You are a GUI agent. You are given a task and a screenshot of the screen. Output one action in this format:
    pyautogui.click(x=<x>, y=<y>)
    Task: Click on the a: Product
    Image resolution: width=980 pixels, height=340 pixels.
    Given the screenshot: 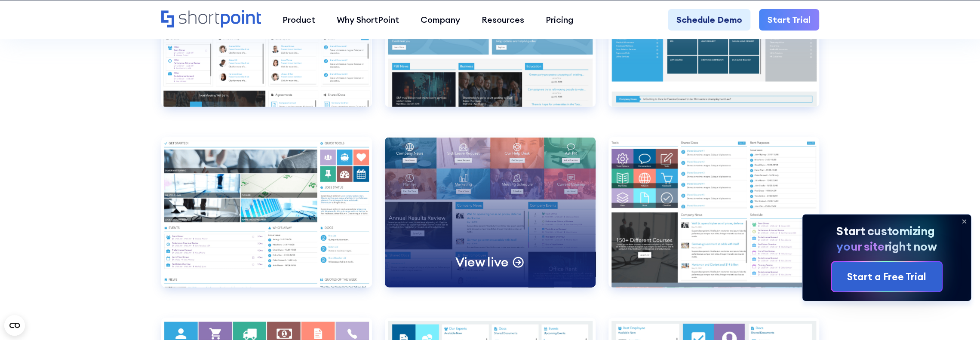 What is the action you would take?
    pyautogui.click(x=299, y=20)
    